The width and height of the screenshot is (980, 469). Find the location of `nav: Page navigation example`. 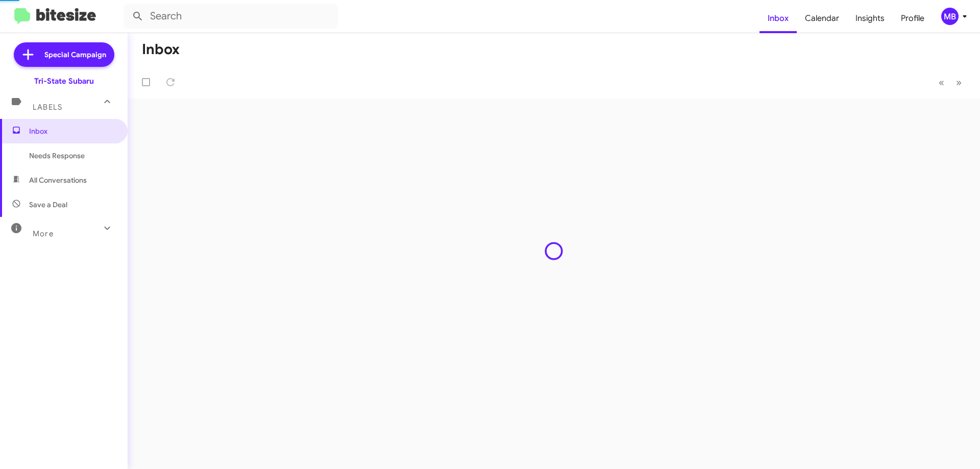

nav: Page navigation example is located at coordinates (951, 82).